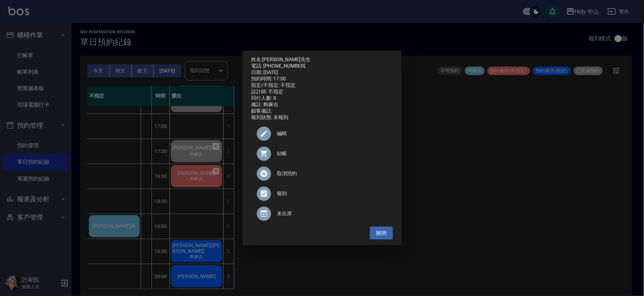 The image size is (644, 296). I want to click on div: 同行人數: 0, so click(322, 98).